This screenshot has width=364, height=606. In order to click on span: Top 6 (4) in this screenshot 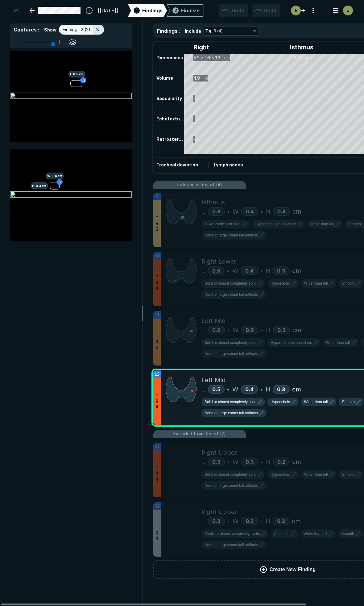, I will do `click(214, 31)`.